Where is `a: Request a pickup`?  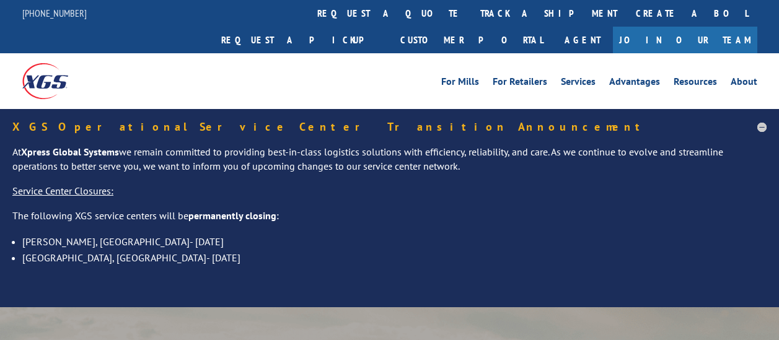 a: Request a pickup is located at coordinates (301, 40).